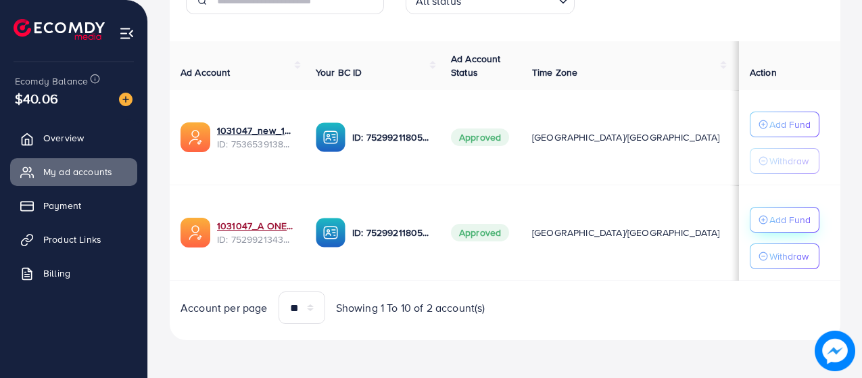 This screenshot has width=862, height=378. What do you see at coordinates (255, 144) in the screenshot?
I see `span: ID: 7536539138628403201` at bounding box center [255, 144].